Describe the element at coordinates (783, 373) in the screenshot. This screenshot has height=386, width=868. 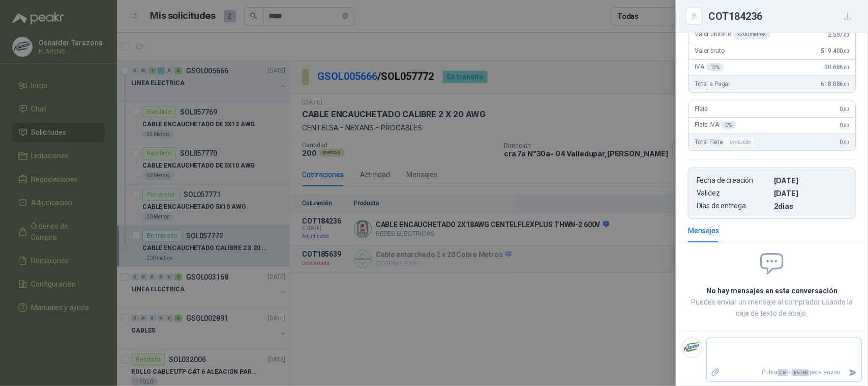
I see `span: Ctrl` at that location.